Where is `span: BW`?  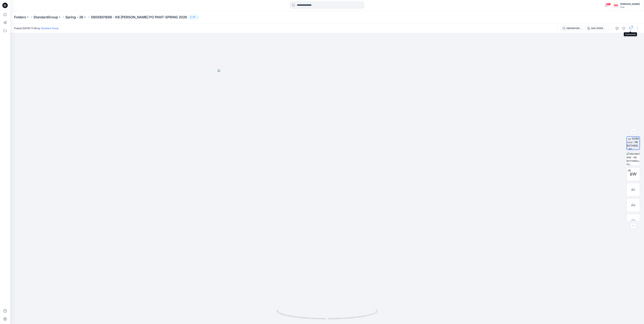 span: BW is located at coordinates (633, 174).